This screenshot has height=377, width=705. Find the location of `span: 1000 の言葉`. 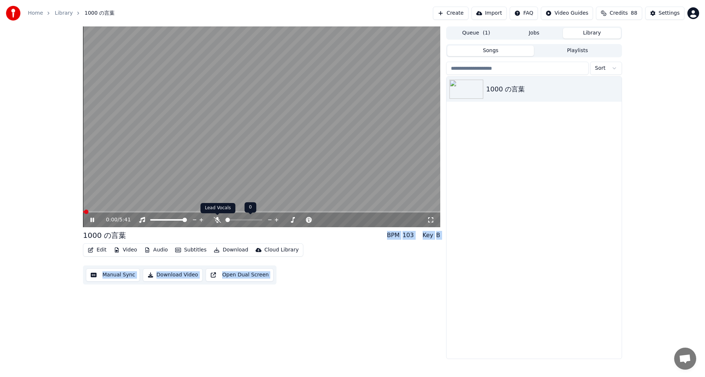

span: 1000 の言葉 is located at coordinates (99, 13).